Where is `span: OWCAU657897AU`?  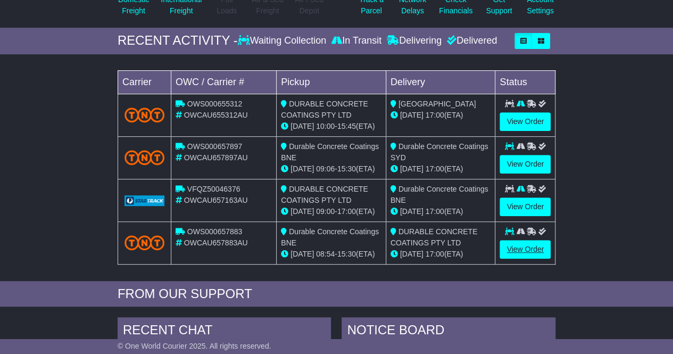
span: OWCAU657897AU is located at coordinates (216, 157).